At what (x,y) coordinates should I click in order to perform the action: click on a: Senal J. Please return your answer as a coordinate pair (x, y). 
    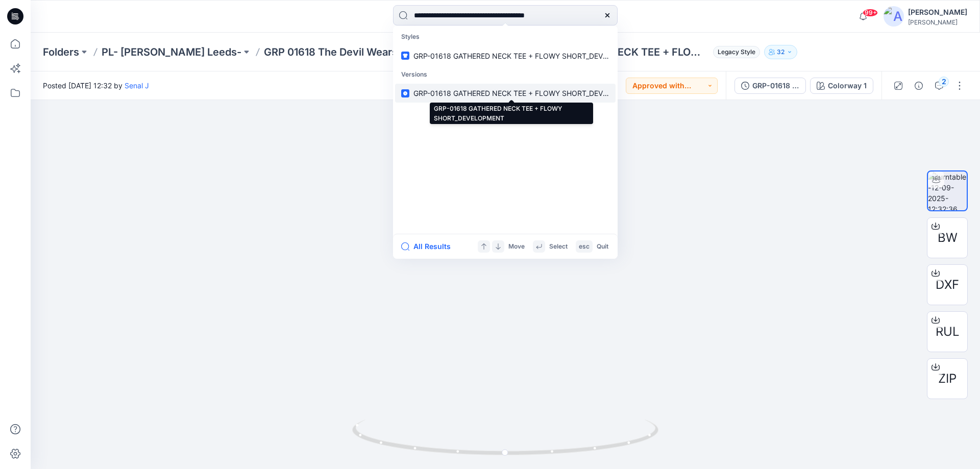
    Looking at the image, I should click on (137, 85).